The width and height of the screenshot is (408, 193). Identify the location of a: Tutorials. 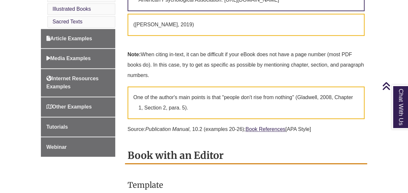
(78, 127).